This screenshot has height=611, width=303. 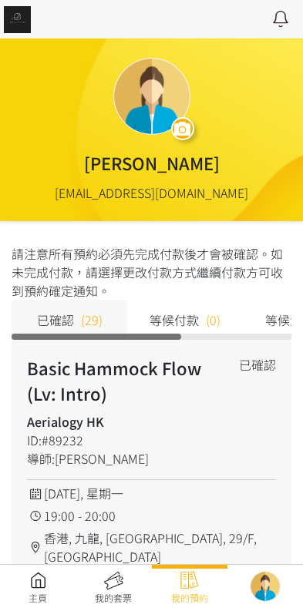 What do you see at coordinates (126, 422) in the screenshot?
I see `h4: Aerialogy HK` at bounding box center [126, 422].